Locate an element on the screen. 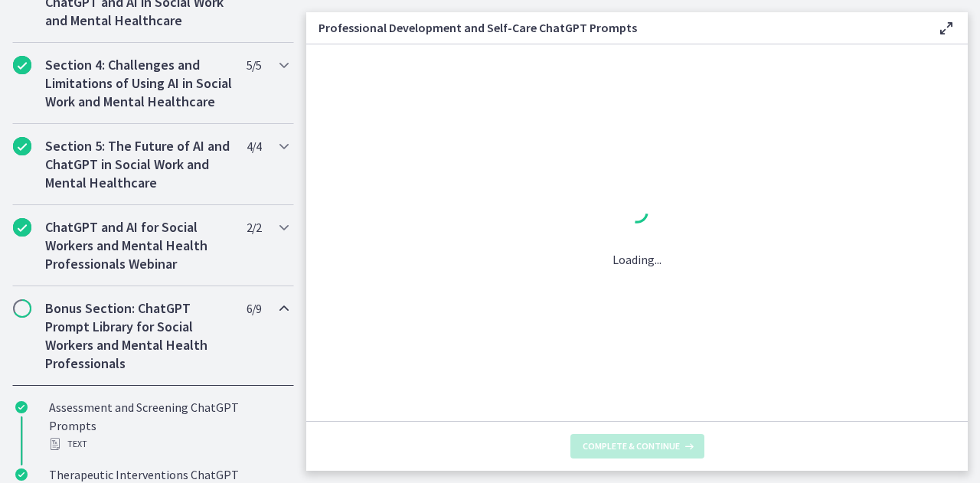  span: 2 / 2 is located at coordinates (254, 228).